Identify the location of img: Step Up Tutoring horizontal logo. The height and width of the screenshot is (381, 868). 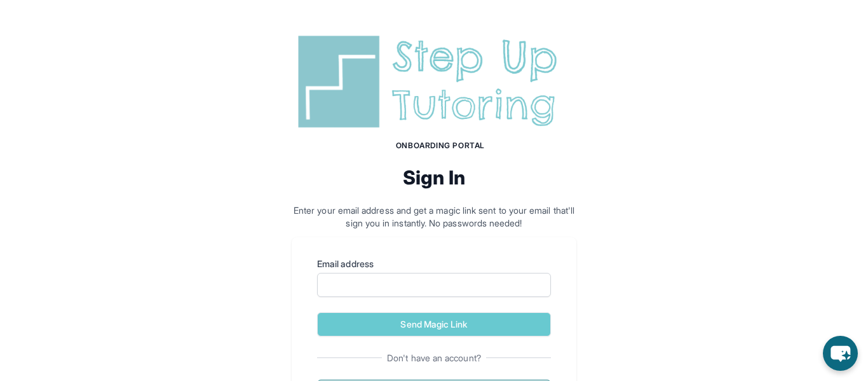
(434, 81).